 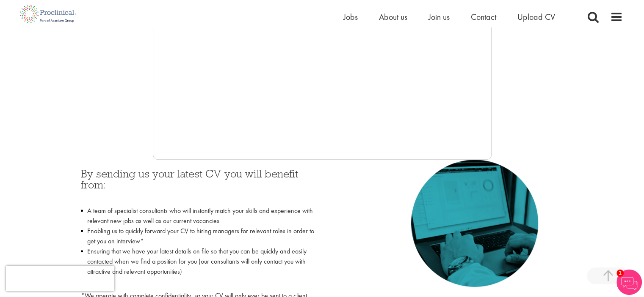 What do you see at coordinates (629, 283) in the screenshot?
I see `img: Chatbot` at bounding box center [629, 283].